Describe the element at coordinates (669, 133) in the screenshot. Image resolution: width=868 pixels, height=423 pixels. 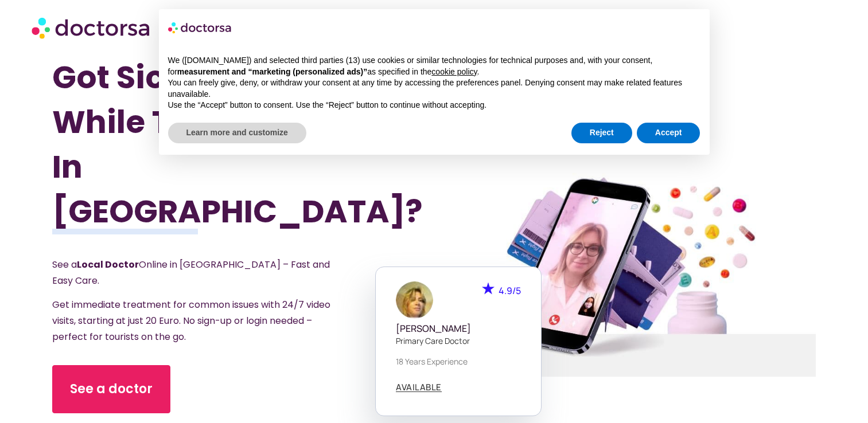
I see `button: Accept` at that location.